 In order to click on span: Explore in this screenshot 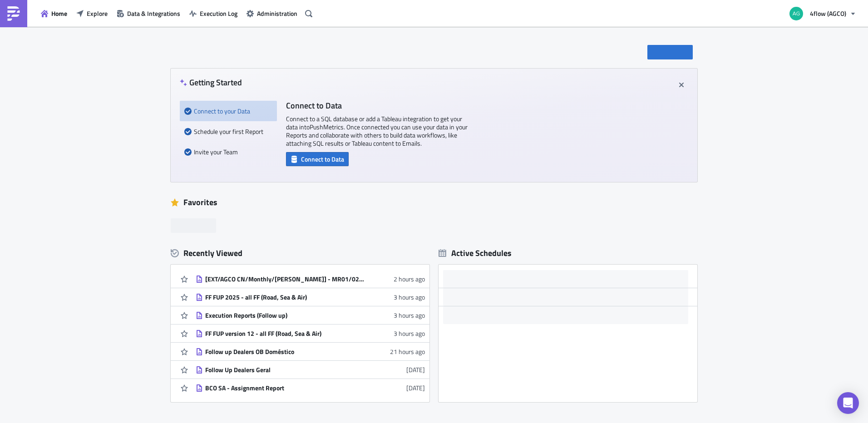, I will do `click(97, 13)`.